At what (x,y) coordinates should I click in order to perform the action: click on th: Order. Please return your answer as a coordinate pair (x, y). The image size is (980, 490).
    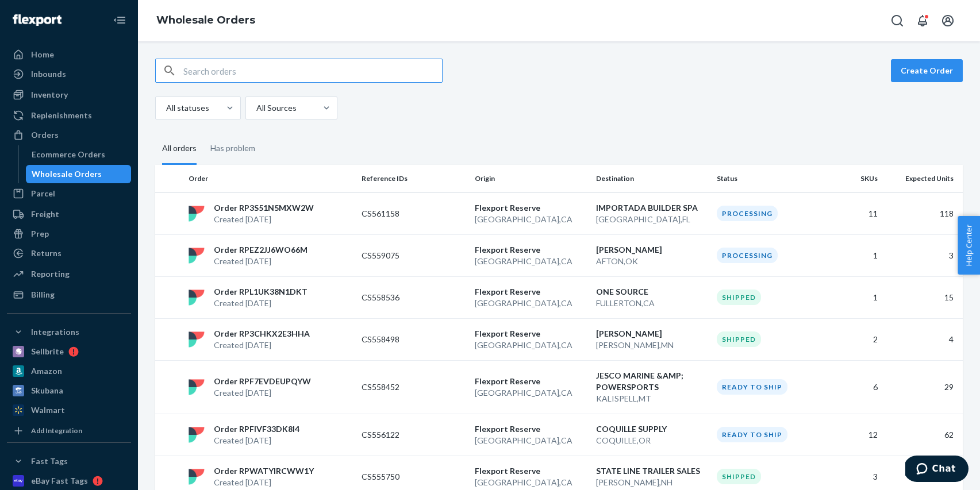
    Looking at the image, I should click on (270, 179).